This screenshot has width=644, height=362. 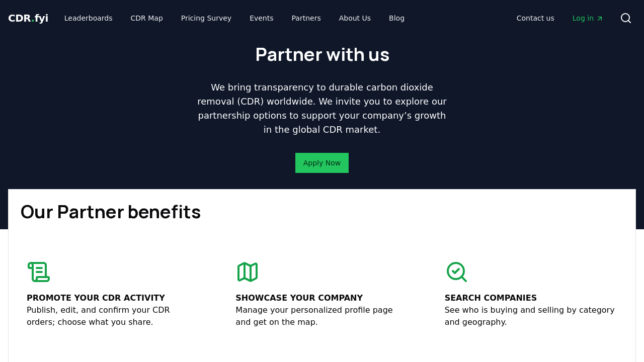 I want to click on a: Apply Now, so click(x=322, y=163).